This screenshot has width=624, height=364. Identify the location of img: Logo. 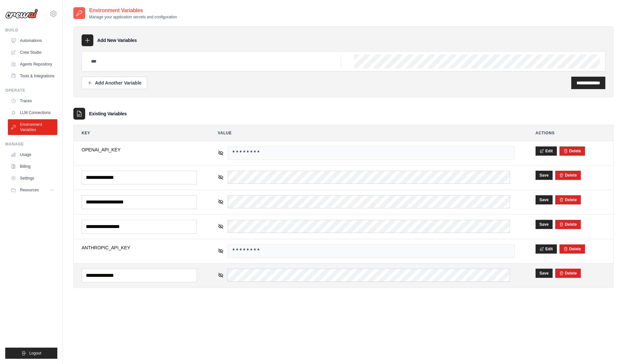
(21, 14).